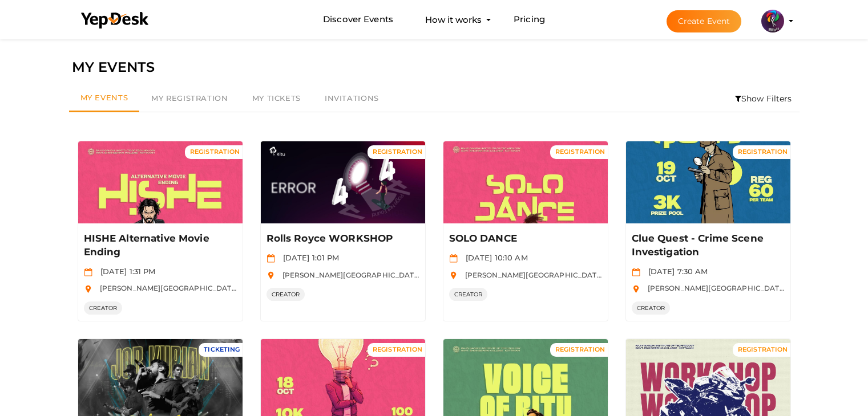  I want to click on button: How it works, so click(453, 19).